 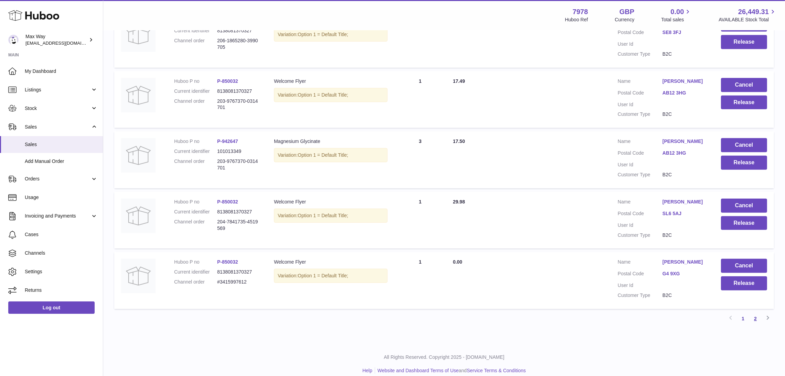 What do you see at coordinates (459, 141) in the screenshot?
I see `span: 17.50` at bounding box center [459, 141].